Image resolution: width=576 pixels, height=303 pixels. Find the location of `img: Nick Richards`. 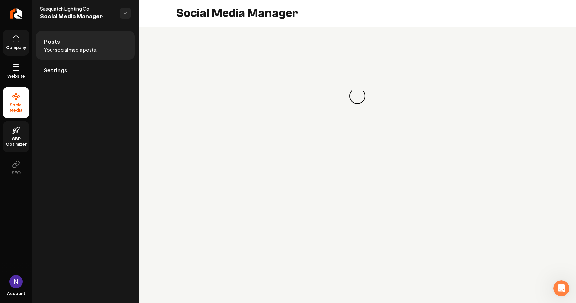

img: Nick Richards is located at coordinates (16, 282).